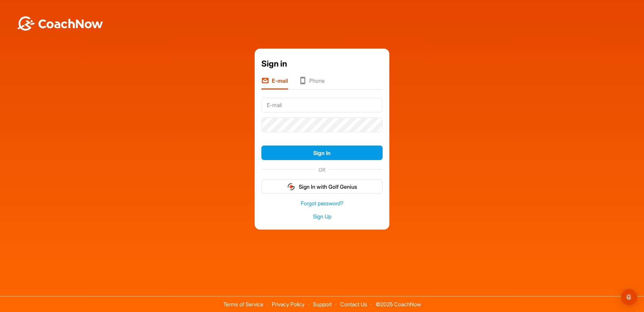 The height and width of the screenshot is (312, 644). Describe the element at coordinates (288, 304) in the screenshot. I see `a: Privacy Policy` at that location.